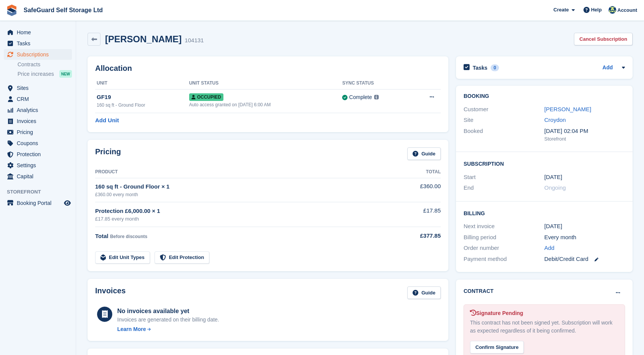  Describe the element at coordinates (67, 203) in the screenshot. I see `a: Preview store` at that location.